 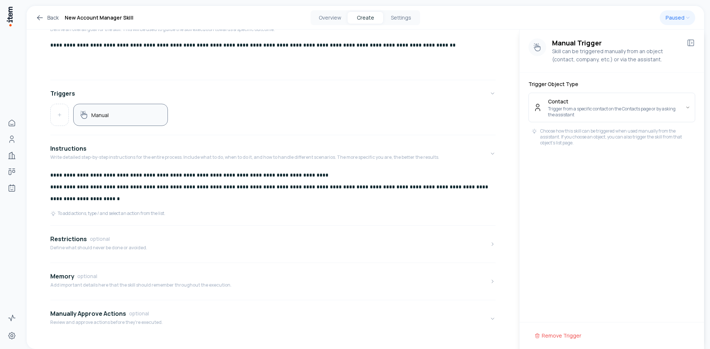 What do you see at coordinates (273, 319) in the screenshot?
I see `button: Manually Approve ActionsoptionalReview and approve actions before they're executed.` at bounding box center [273, 319].